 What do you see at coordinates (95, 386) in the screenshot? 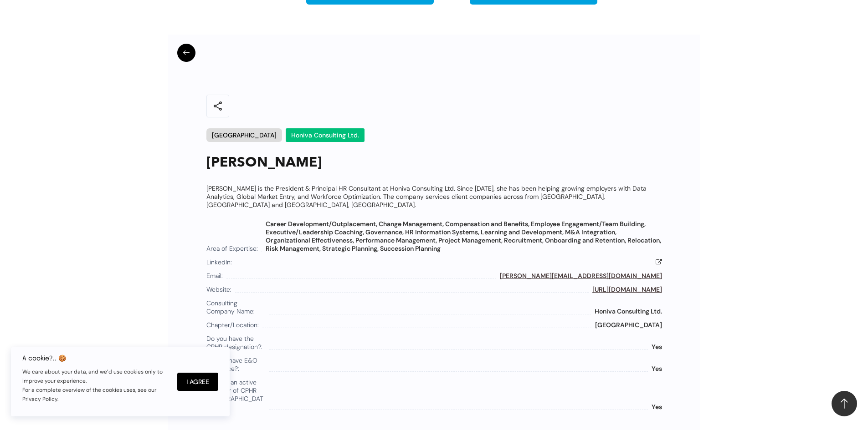
I see `p: We care about your data, and we’d use cookies only to improve your experience. For a complete ove...` at bounding box center [95, 386].